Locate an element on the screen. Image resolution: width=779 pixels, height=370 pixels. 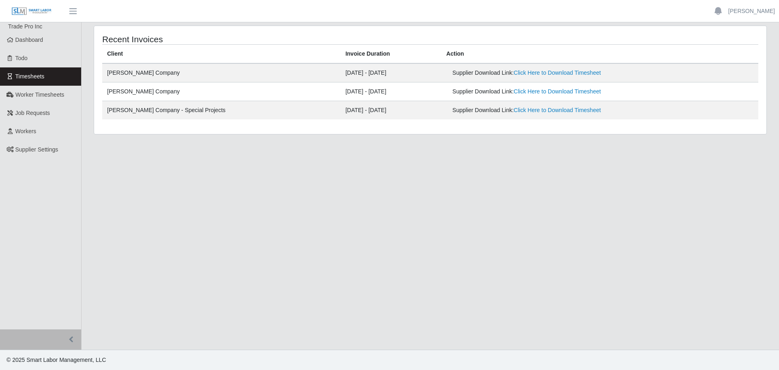
span: Trade Pro Inc is located at coordinates (25, 26).